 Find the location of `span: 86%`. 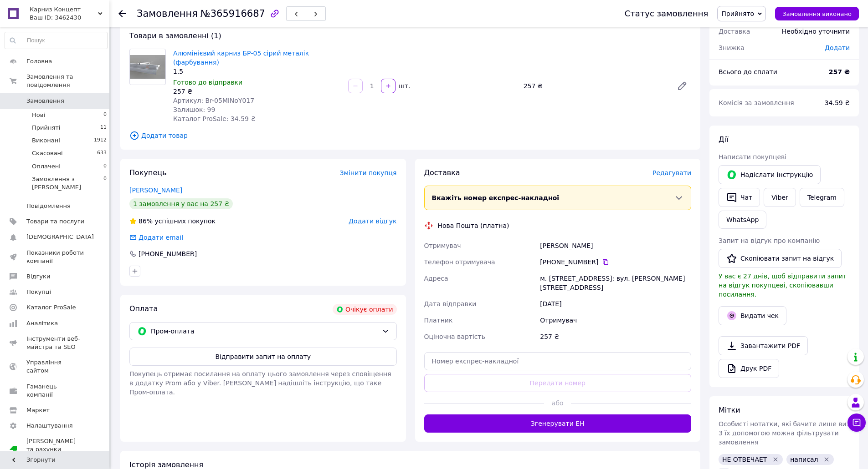

span: 86% is located at coordinates (145, 222).